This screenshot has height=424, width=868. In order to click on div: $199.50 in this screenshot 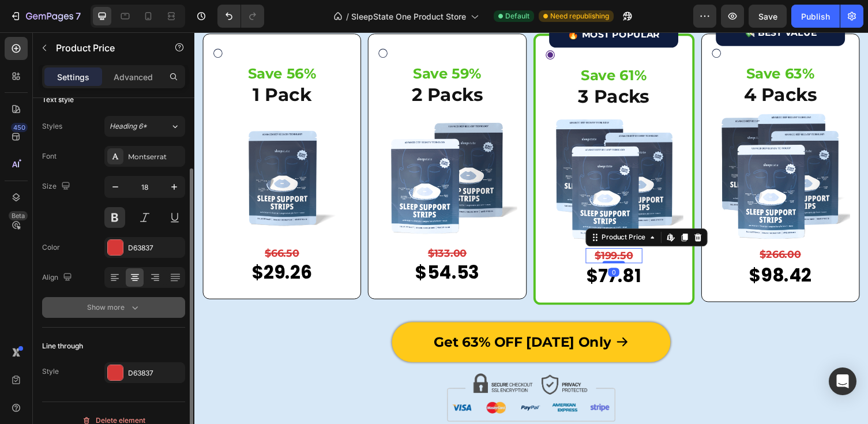, I will do `click(431, 229)`.